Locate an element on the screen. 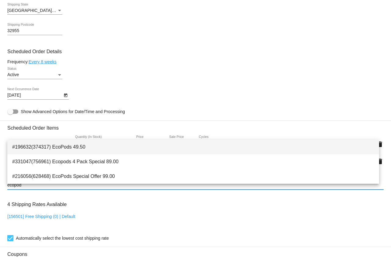 This screenshot has height=262, width=391. span: #216056(628468) EcoPods Special Offer 99.00 is located at coordinates (193, 176).